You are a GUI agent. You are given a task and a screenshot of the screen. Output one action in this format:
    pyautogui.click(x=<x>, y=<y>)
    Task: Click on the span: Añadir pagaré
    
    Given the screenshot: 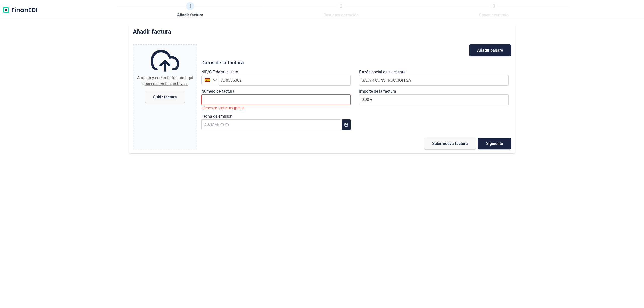 What is the action you would take?
    pyautogui.click(x=490, y=50)
    